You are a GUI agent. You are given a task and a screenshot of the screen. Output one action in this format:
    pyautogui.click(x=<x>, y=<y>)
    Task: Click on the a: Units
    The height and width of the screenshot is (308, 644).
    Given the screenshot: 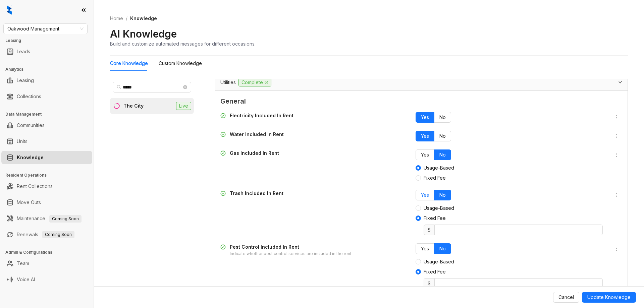 What is the action you would take?
    pyautogui.click(x=22, y=141)
    